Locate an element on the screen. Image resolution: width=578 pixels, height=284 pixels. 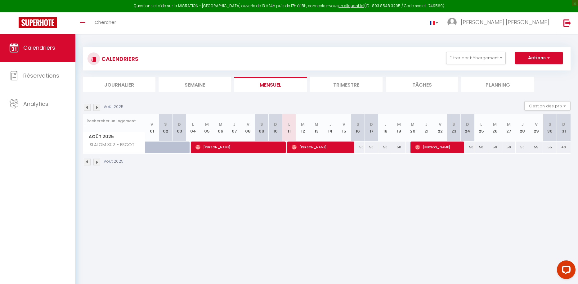
th: 20 is located at coordinates (413, 127).